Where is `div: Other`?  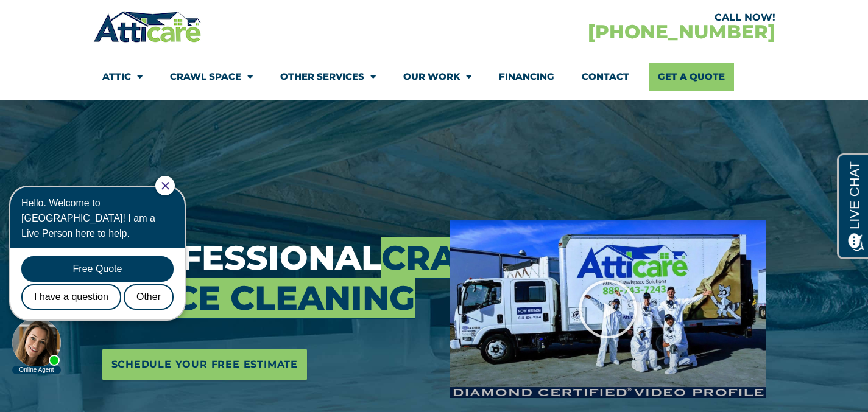 div: Other is located at coordinates (142, 122).